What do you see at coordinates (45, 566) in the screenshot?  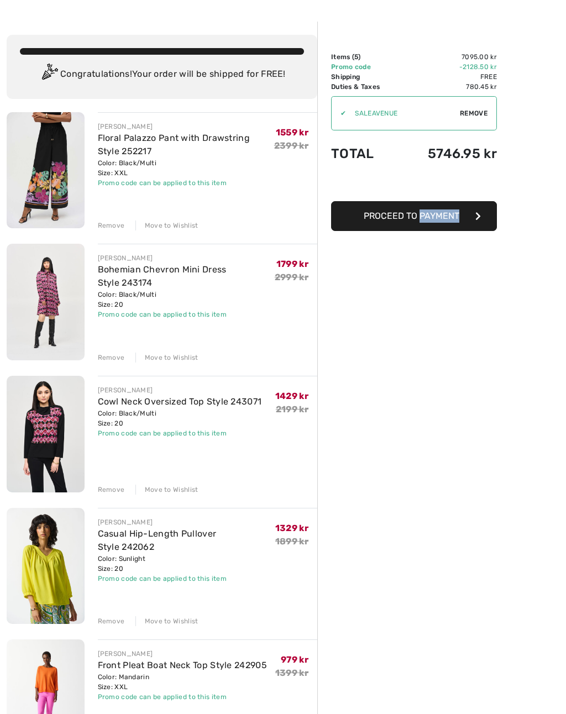 I see `img: Casual Hip-Length Pullover Style 242062` at bounding box center [45, 566].